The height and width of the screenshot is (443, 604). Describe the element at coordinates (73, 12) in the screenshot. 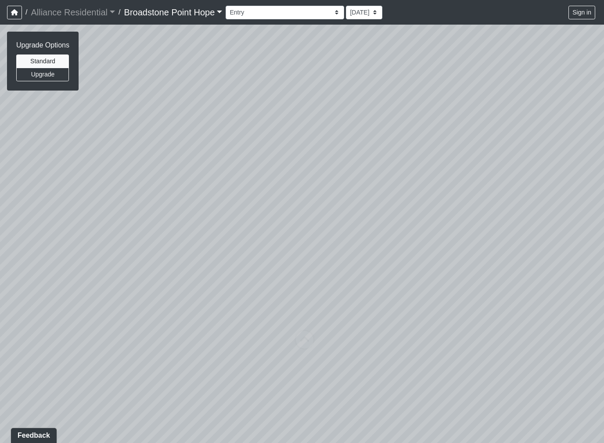

I see `a: Alliance Residential` at that location.